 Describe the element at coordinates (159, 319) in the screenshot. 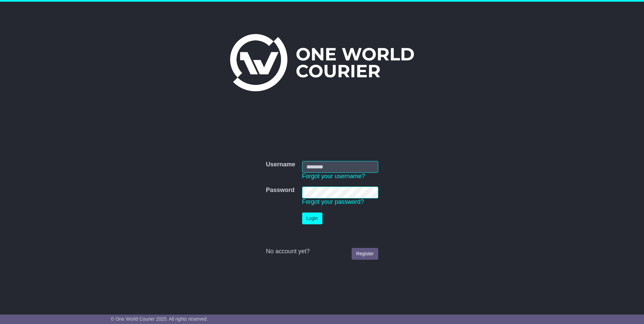

I see `span: © One World Courier 2025. All rights reserved.` at that location.